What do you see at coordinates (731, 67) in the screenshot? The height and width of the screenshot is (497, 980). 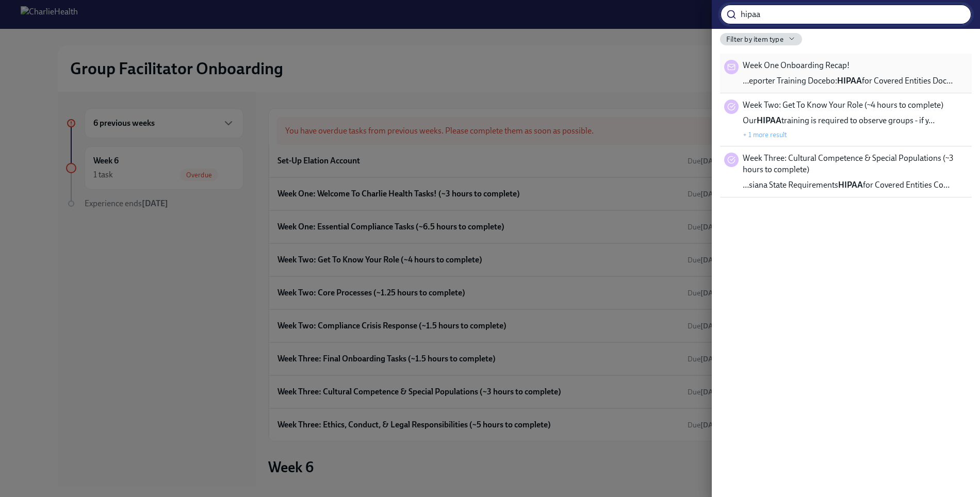 I see `div: Message` at bounding box center [731, 67].